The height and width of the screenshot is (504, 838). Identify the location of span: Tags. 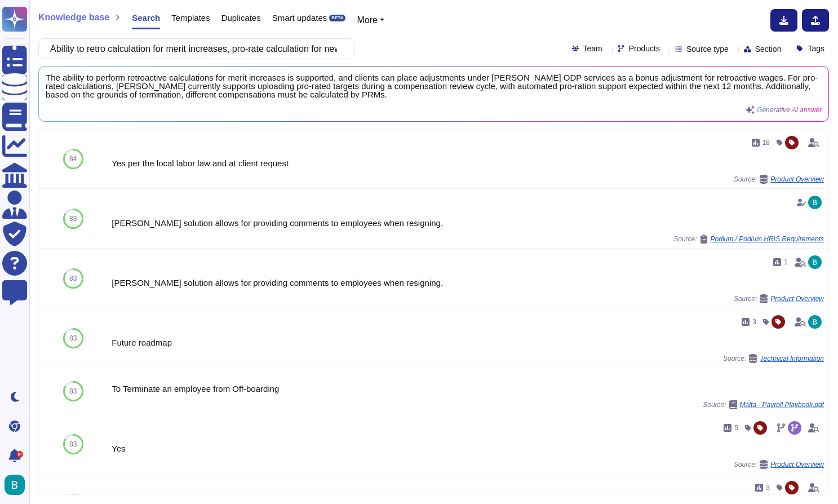
(816, 48).